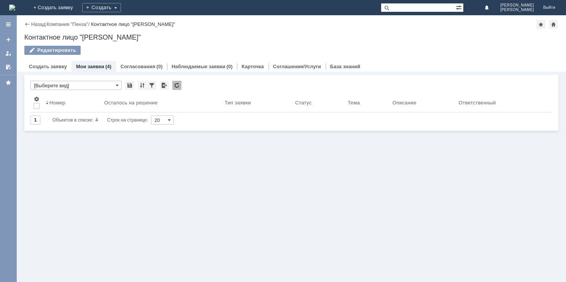  What do you see at coordinates (57, 102) in the screenshot?
I see `div: Номер` at bounding box center [57, 102].